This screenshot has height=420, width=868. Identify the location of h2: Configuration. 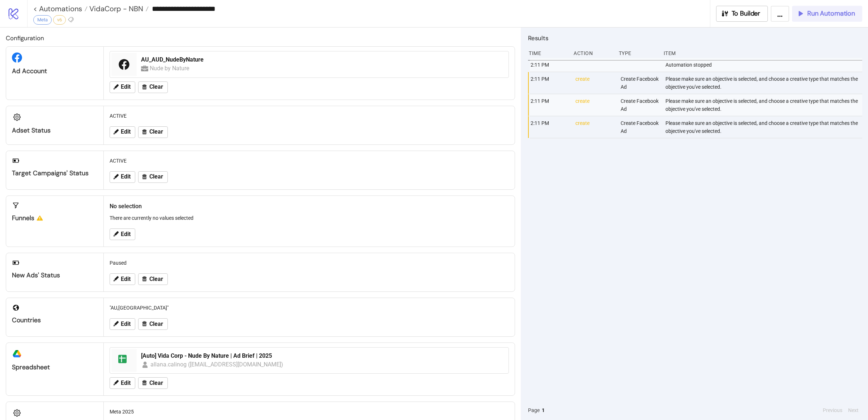
(260, 38).